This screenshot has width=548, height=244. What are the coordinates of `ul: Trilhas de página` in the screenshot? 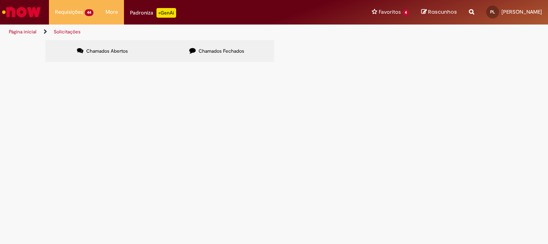 It's located at (183, 32).